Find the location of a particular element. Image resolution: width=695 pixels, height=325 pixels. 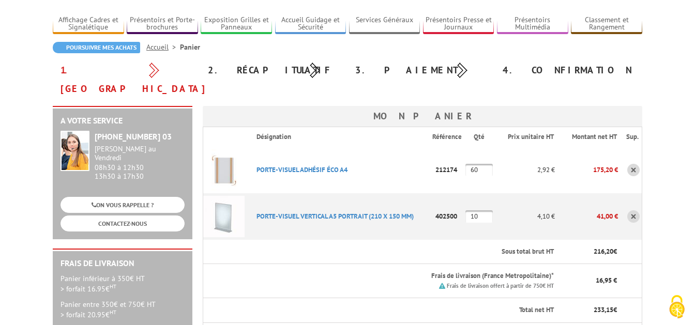

span: > forfait 16.95€ is located at coordinates (88, 289).